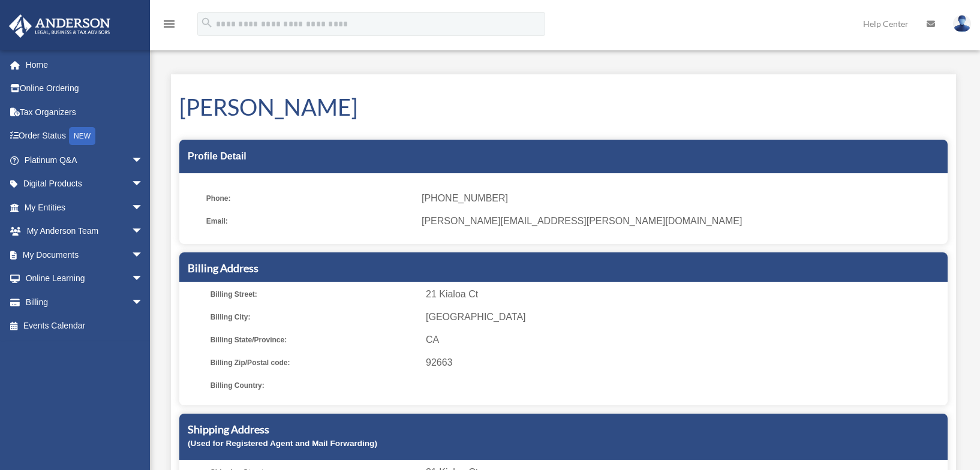 This screenshot has height=470, width=980. I want to click on span: Billing City:, so click(313, 318).